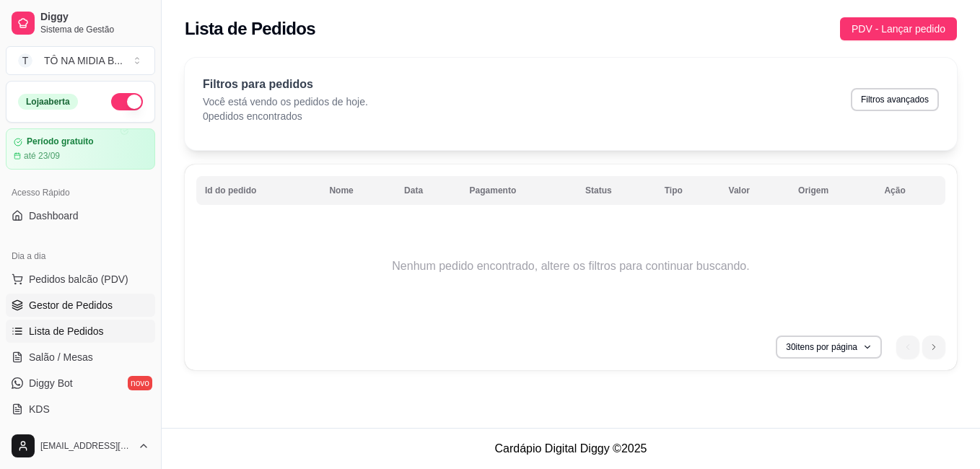 The width and height of the screenshot is (980, 469). I want to click on button: Select a team, so click(80, 61).